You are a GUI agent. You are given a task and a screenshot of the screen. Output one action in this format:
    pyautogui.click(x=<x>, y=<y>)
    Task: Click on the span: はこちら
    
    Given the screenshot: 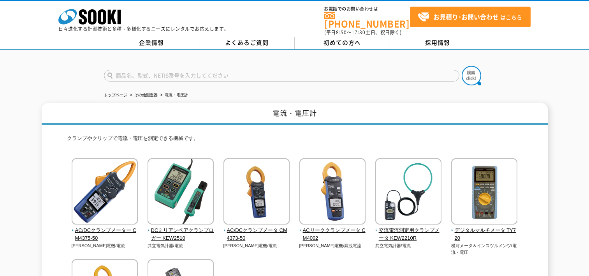 What is the action you would take?
    pyautogui.click(x=470, y=17)
    